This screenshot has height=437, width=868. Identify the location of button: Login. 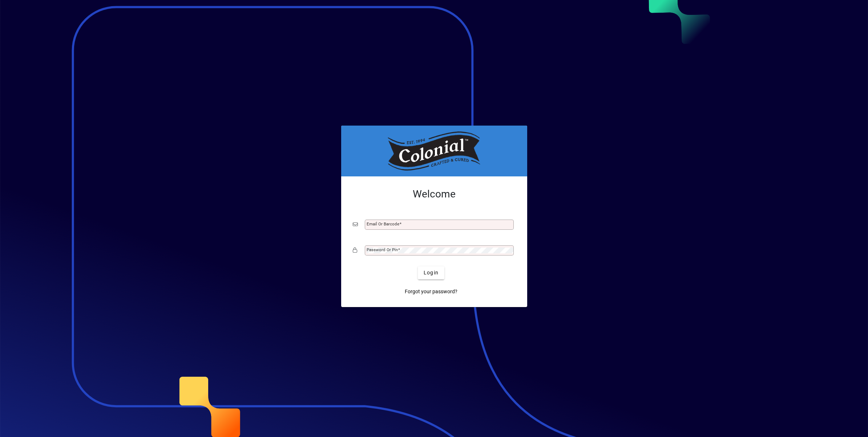
(431, 273).